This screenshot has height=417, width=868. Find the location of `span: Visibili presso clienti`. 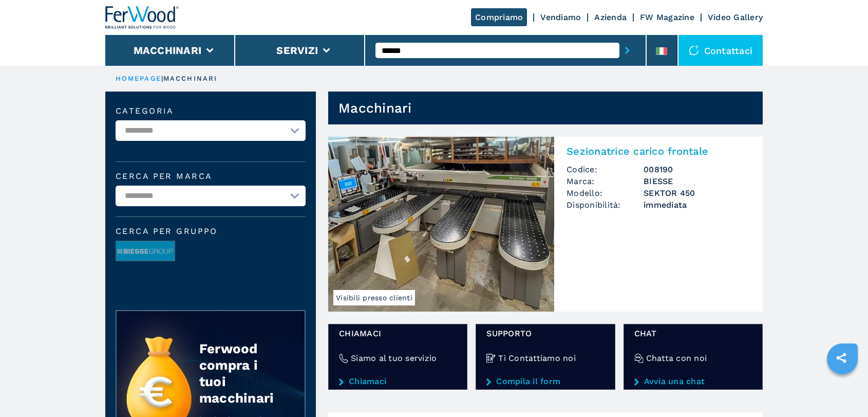

span: Visibili presso clienti is located at coordinates (374, 298).